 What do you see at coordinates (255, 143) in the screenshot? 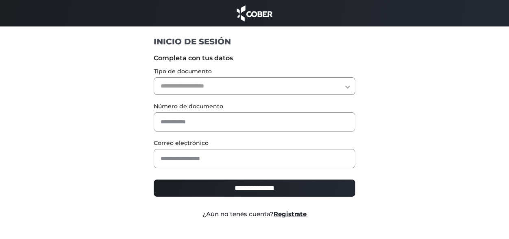
I see `label: Correo electrónico` at bounding box center [255, 143].